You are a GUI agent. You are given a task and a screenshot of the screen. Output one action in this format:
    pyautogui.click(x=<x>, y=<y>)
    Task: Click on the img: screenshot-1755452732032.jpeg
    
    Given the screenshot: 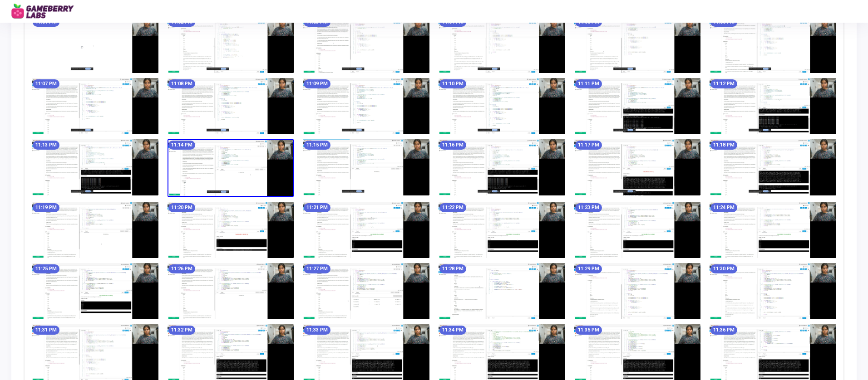 What is the action you would take?
    pyautogui.click(x=366, y=168)
    